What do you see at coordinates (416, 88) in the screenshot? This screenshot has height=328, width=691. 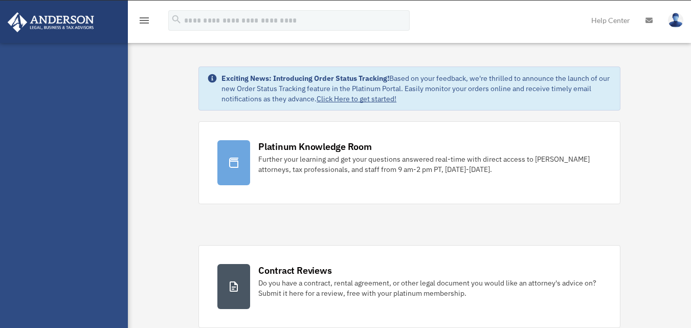 I see `div: Based on your feedback, we're thrilled to announce the launch of our new Order Status Tracking fe...` at bounding box center [416, 88].